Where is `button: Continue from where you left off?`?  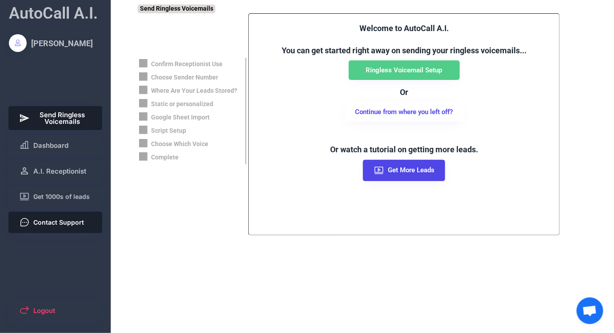
button: Continue from where you left off? is located at coordinates (404, 112).